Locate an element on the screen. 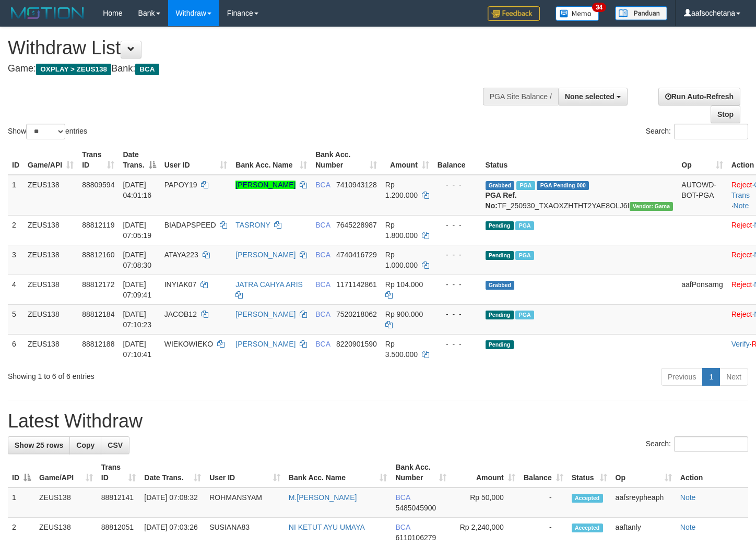 This screenshot has width=756, height=547. span: Copy 7645228987 to clipboard is located at coordinates (357, 225).